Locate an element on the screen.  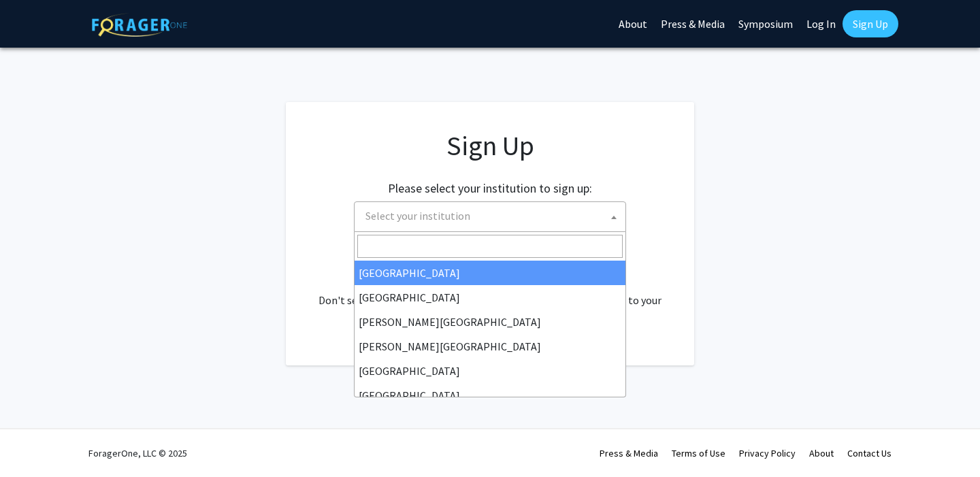
a: Privacy Policy is located at coordinates (767, 453).